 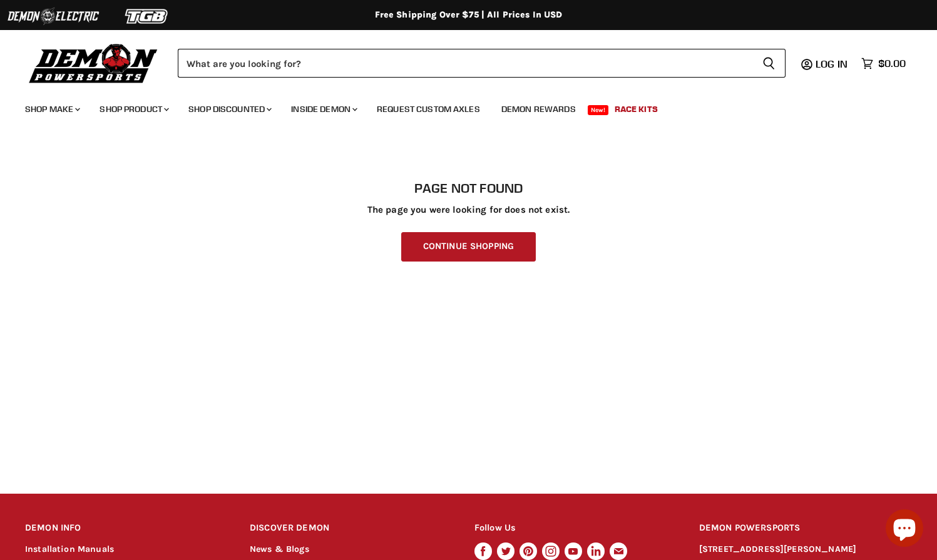 What do you see at coordinates (459, 107) in the screenshot?
I see `ul: Main menu` at bounding box center [459, 107].